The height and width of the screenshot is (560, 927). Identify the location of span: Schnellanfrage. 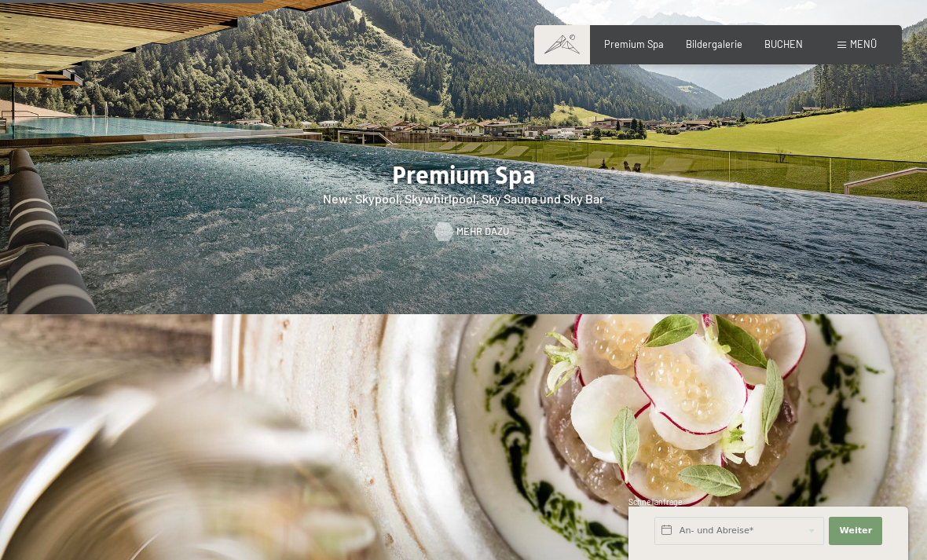
(655, 502).